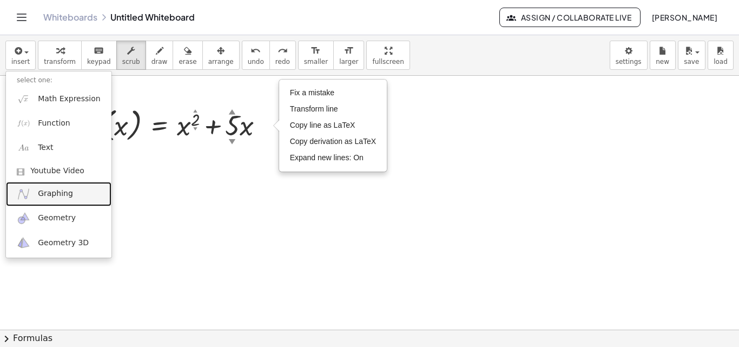 The image size is (739, 347). What do you see at coordinates (255, 51) in the screenshot?
I see `i: undo` at bounding box center [255, 51].